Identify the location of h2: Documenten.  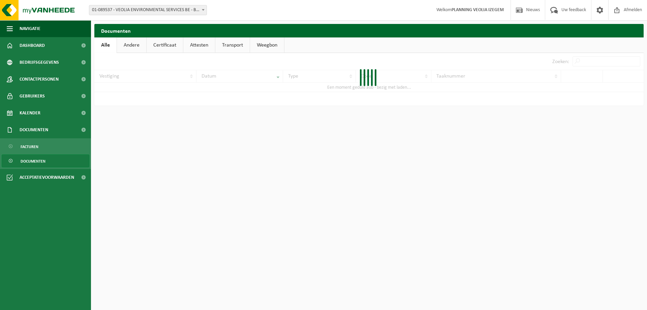
(369, 30).